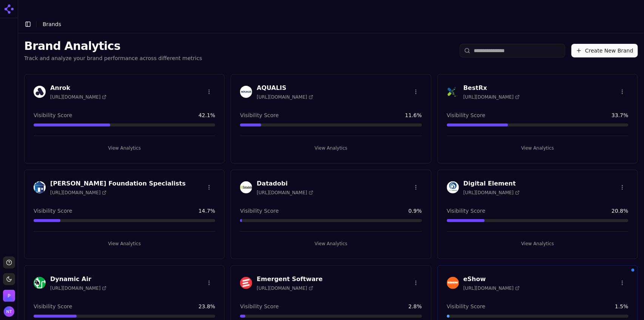 The height and width of the screenshot is (320, 644). I want to click on h3: Anrok, so click(78, 88).